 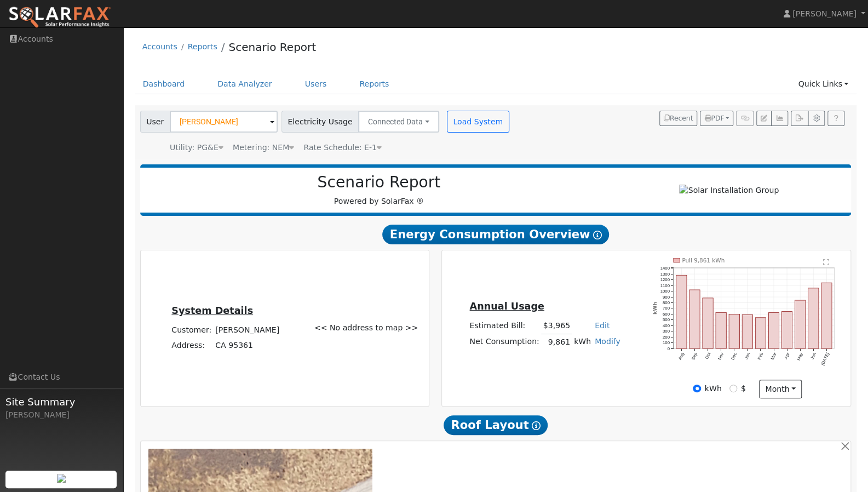 I want to click on input: kWh, so click(x=697, y=388).